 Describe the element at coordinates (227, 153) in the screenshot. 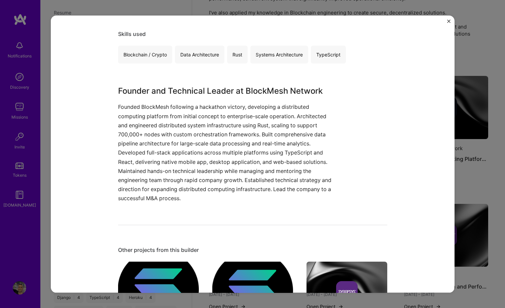

I see `p: Founded BlockMesh following a hackathon victory, developing a distributed computing platform from...` at that location.